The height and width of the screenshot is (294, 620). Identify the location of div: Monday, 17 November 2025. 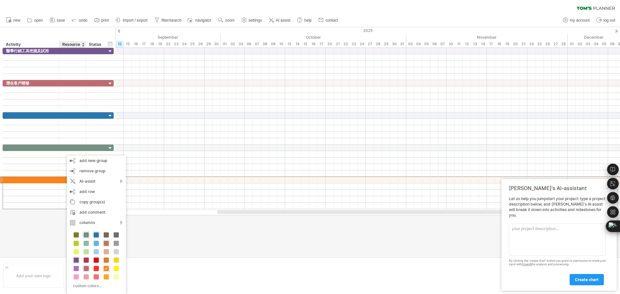
(491, 44).